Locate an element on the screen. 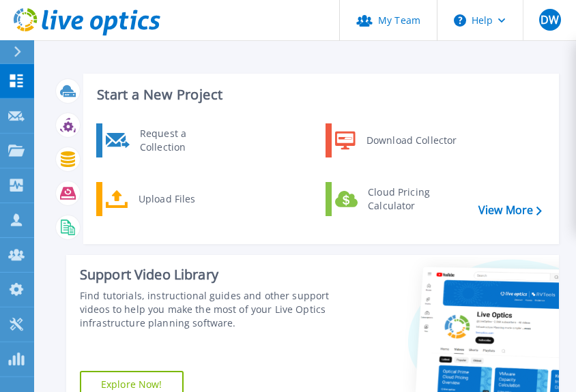 This screenshot has width=576, height=392. div: Request a Collection is located at coordinates (183, 140).